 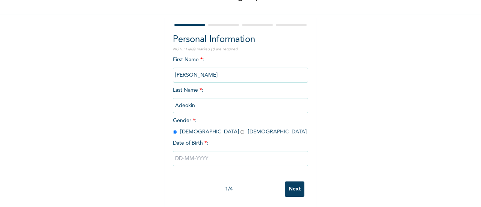 What do you see at coordinates (240, 67) in the screenshot?
I see `span: First Name :` at bounding box center [240, 67].